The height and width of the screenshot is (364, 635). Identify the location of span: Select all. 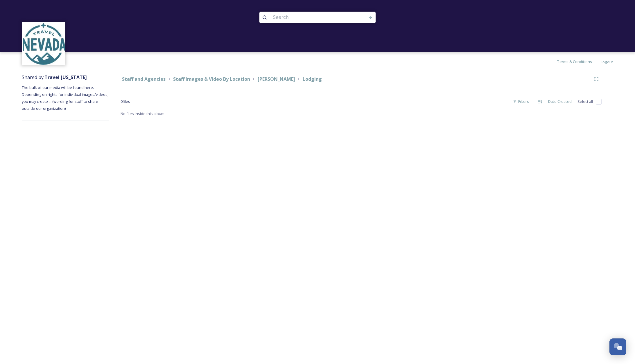
(585, 101).